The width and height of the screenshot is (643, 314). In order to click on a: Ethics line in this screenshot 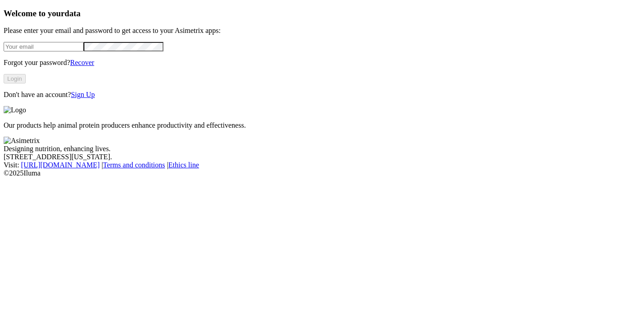, I will do `click(184, 165)`.